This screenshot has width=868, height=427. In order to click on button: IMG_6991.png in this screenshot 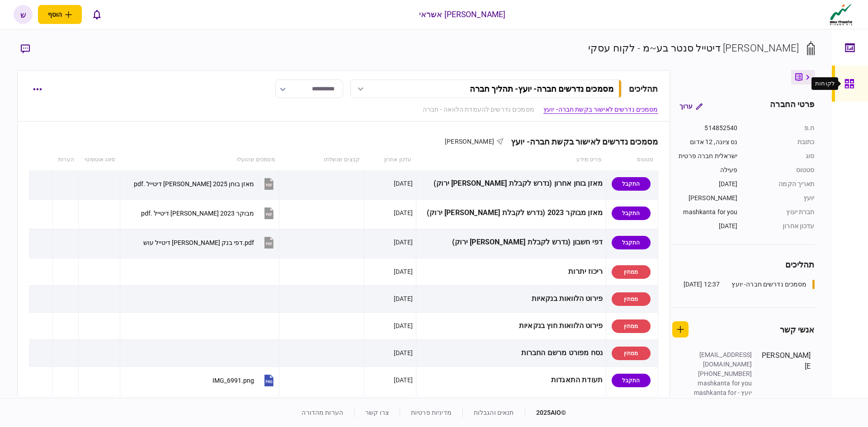, I will do `click(244, 380)`.